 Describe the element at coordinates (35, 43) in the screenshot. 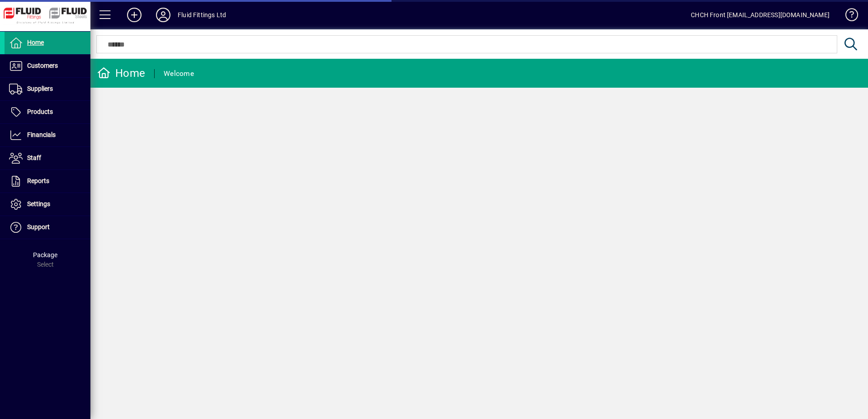

I see `span: Home` at that location.